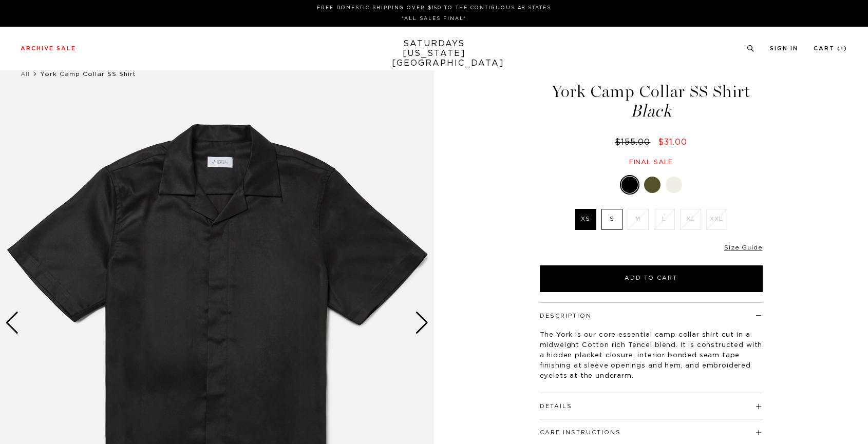 Image resolution: width=868 pixels, height=444 pixels. Describe the element at coordinates (651, 279) in the screenshot. I see `button: Add to Cart` at that location.